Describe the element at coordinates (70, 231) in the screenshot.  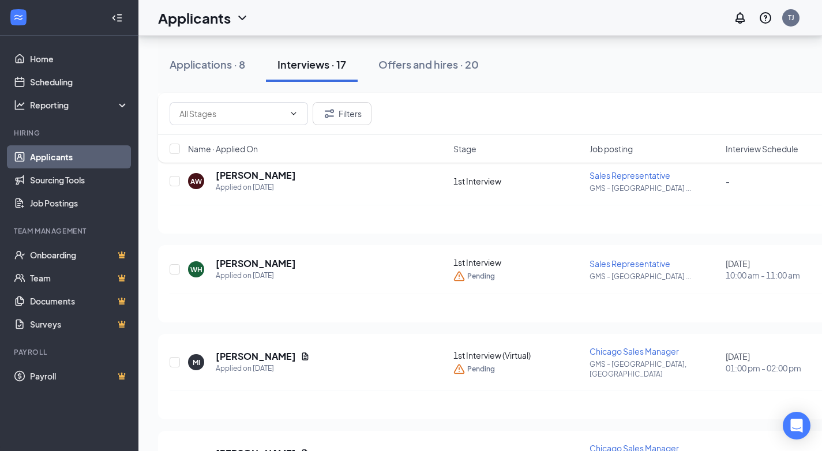
I see `div: Team Management` at that location.